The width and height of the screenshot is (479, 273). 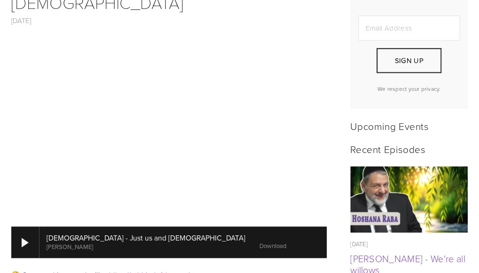 What do you see at coordinates (409, 60) in the screenshot?
I see `button: Sign Up` at bounding box center [409, 60].